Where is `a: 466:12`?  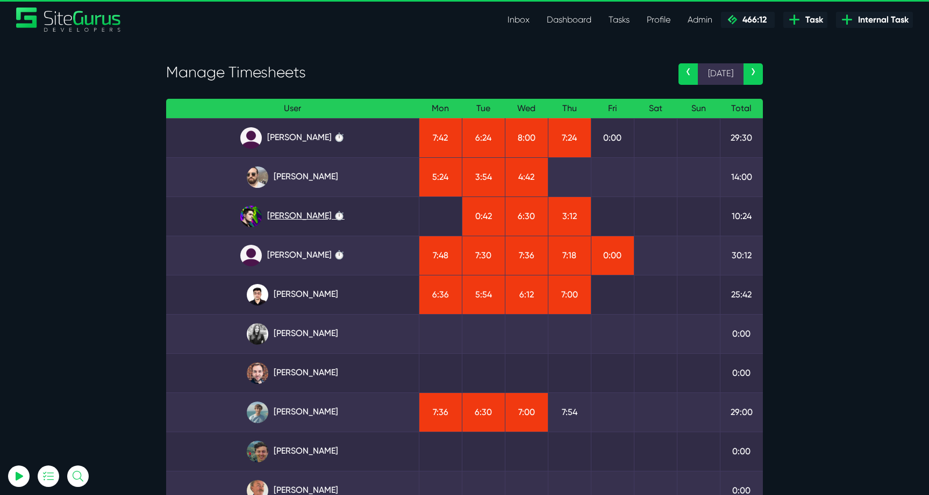
a: 466:12 is located at coordinates (747, 20).